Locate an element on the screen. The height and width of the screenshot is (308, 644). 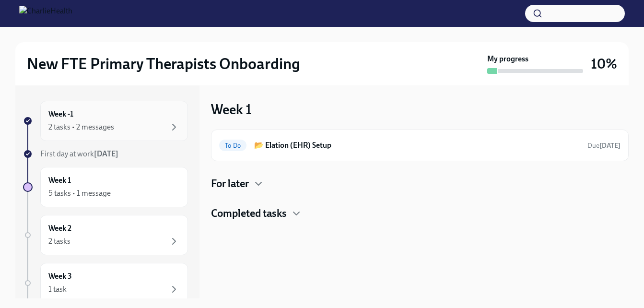
span: First day at work is located at coordinates (79, 154).